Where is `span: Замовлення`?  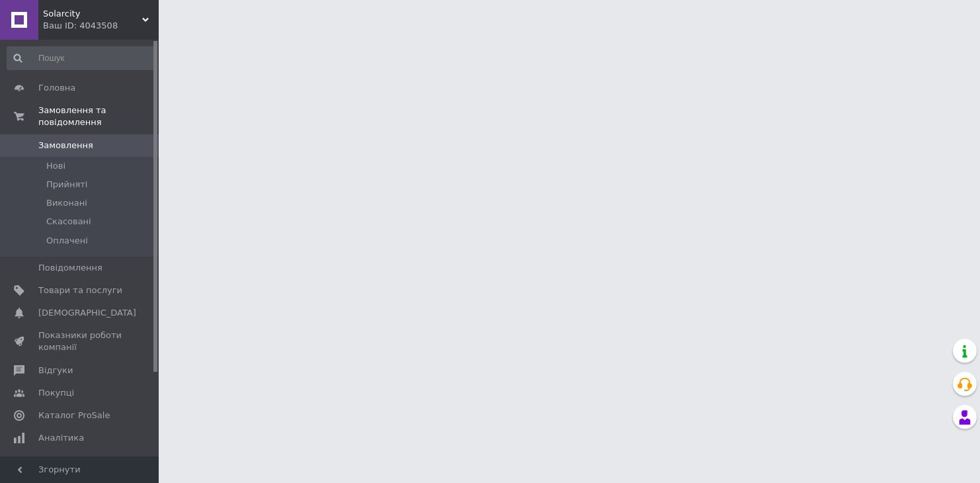 span: Замовлення is located at coordinates (66, 146).